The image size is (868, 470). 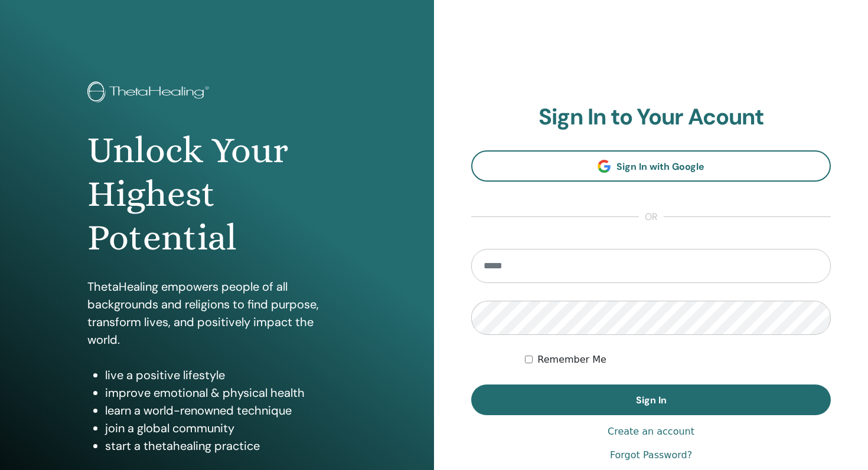 I want to click on li: learn a world-renowned technique, so click(x=226, y=410).